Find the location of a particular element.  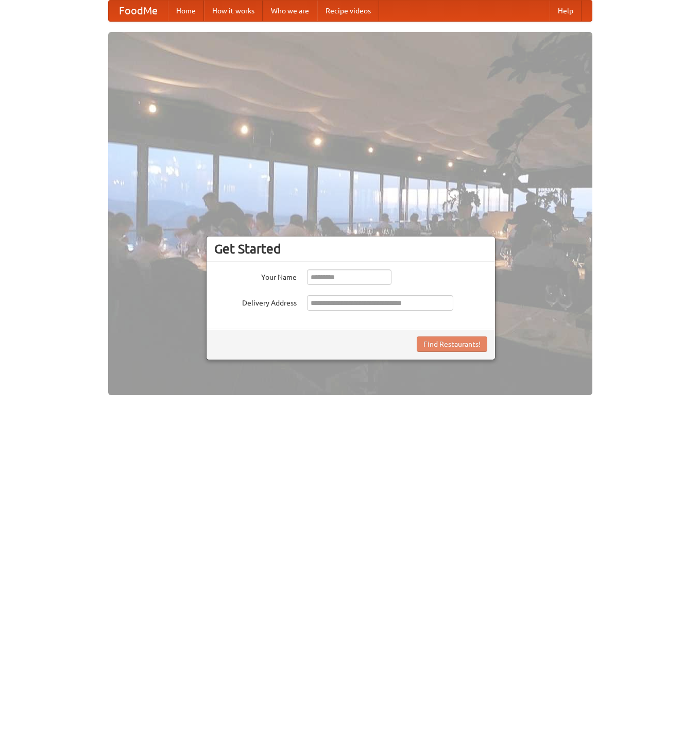

a: How it works is located at coordinates (234, 10).